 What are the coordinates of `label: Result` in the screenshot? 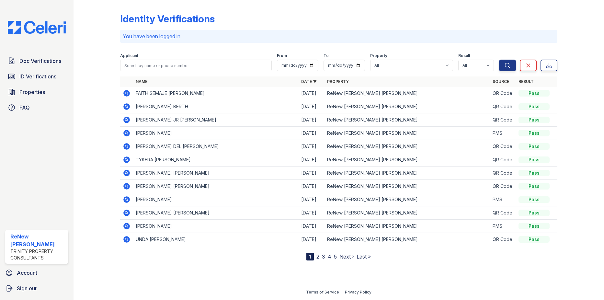 It's located at (464, 56).